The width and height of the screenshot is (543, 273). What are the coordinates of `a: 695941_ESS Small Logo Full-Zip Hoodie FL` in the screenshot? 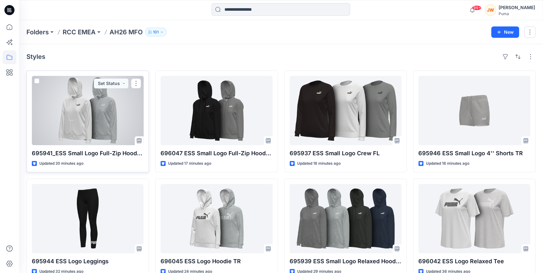 It's located at (87, 110).